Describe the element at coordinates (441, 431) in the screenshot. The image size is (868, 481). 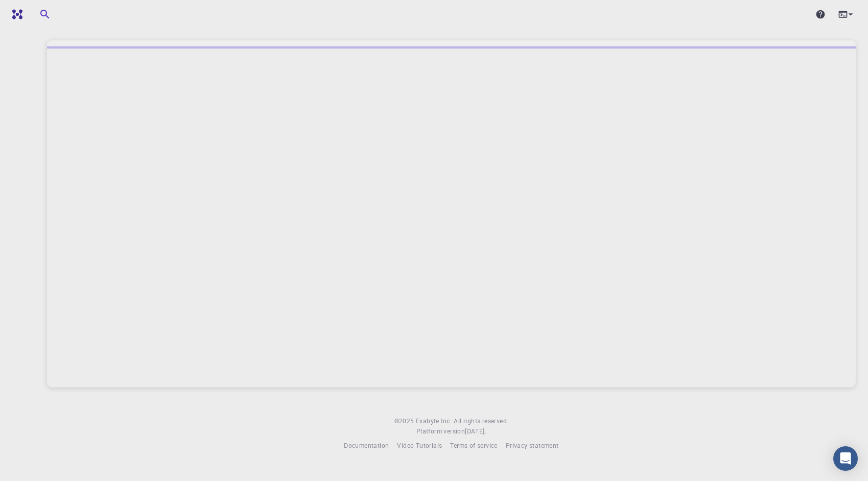
I see `span: Platform version` at that location.